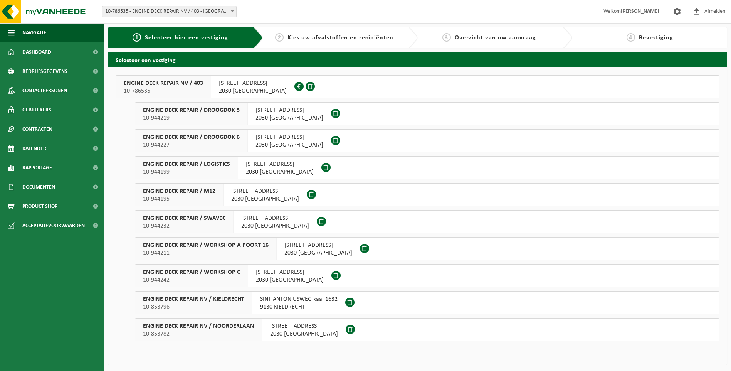  I want to click on span: ENGINE DECK REPAIR / DROOGDOK 5, so click(191, 110).